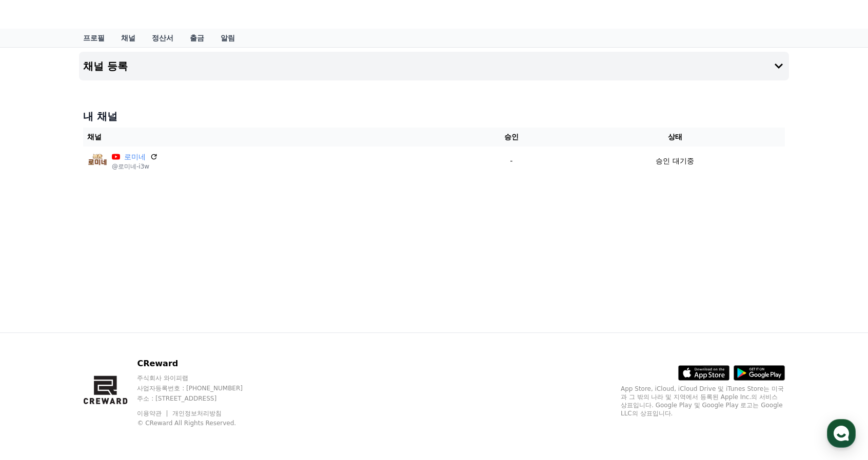  I want to click on a: 프로필, so click(94, 38).